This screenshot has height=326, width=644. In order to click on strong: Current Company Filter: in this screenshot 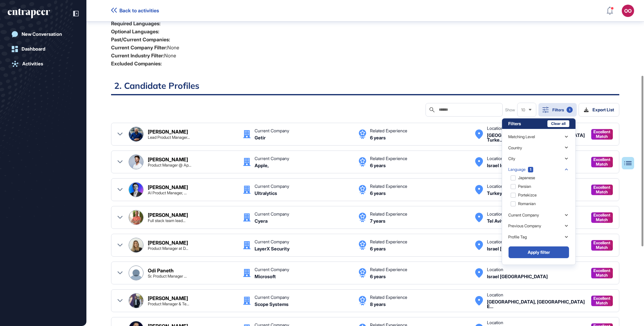, I will do `click(139, 48)`.